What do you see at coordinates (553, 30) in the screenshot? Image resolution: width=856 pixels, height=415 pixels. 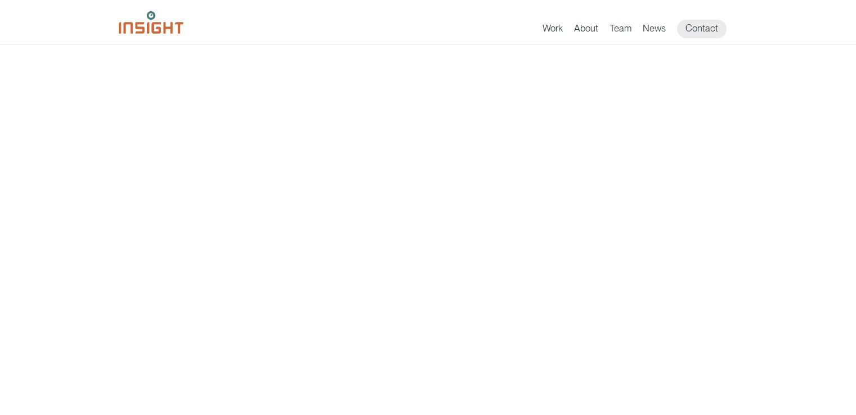 I see `a: Work` at bounding box center [553, 30].